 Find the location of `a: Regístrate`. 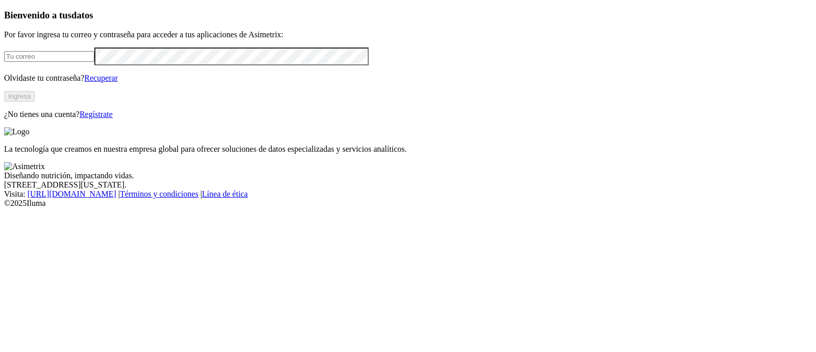

a: Regístrate is located at coordinates (96, 114).